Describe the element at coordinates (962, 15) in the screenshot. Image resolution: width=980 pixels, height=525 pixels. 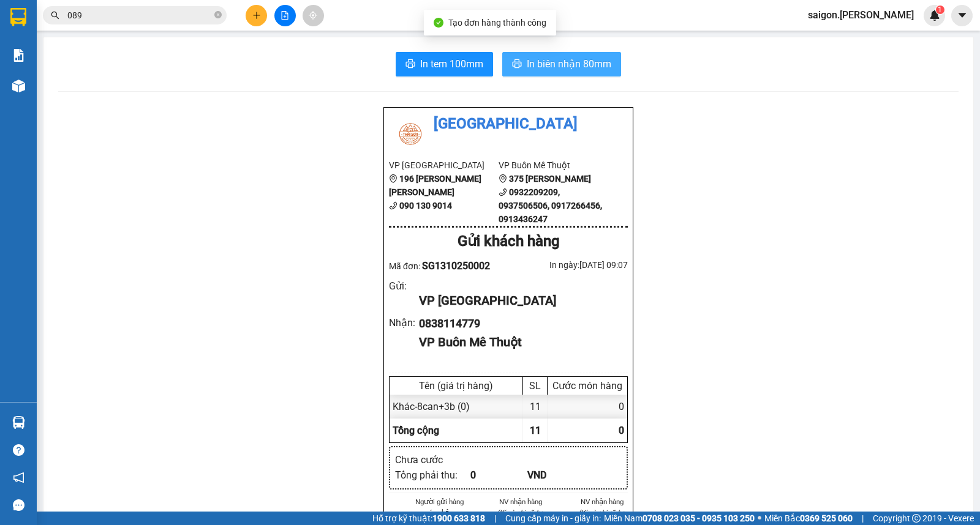
I see `span: caret-down` at that location.